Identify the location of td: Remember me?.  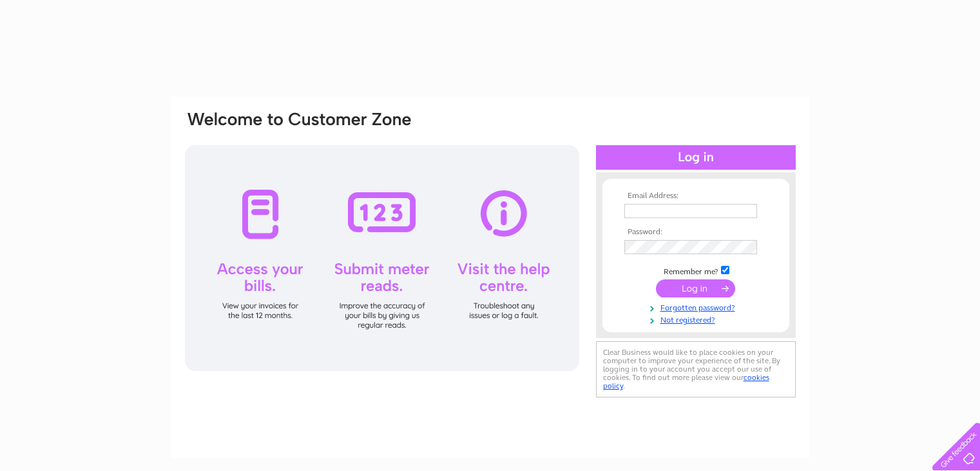
(696, 270).